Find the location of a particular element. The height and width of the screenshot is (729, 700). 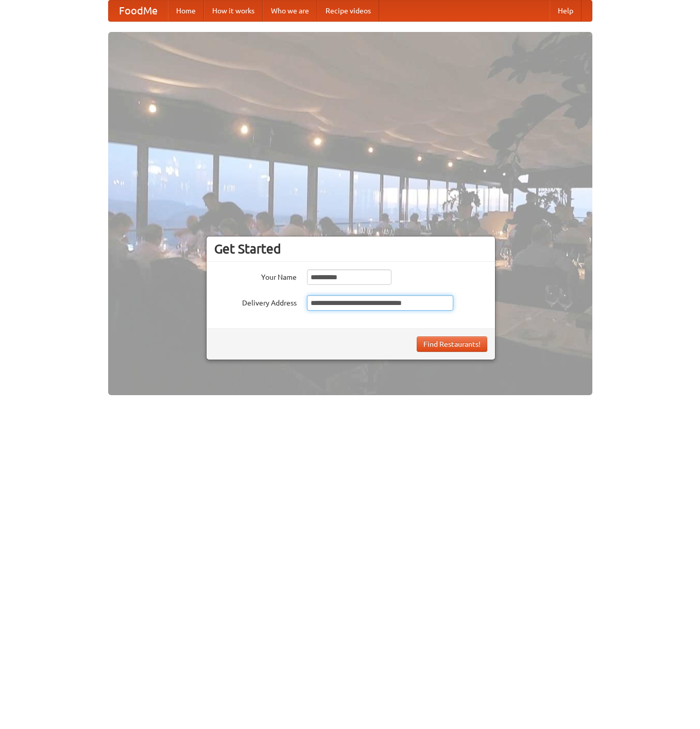

a: Help is located at coordinates (565, 11).